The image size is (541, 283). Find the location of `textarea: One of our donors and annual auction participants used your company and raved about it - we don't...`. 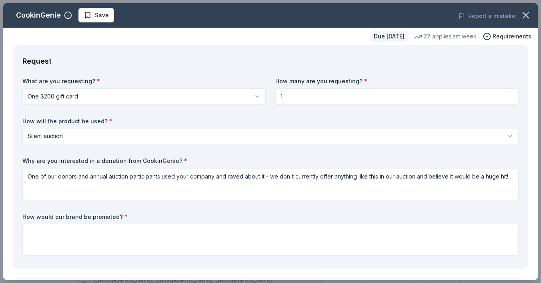

textarea: One of our donors and annual auction participants used your company and raved about it - we don't... is located at coordinates (271, 184).